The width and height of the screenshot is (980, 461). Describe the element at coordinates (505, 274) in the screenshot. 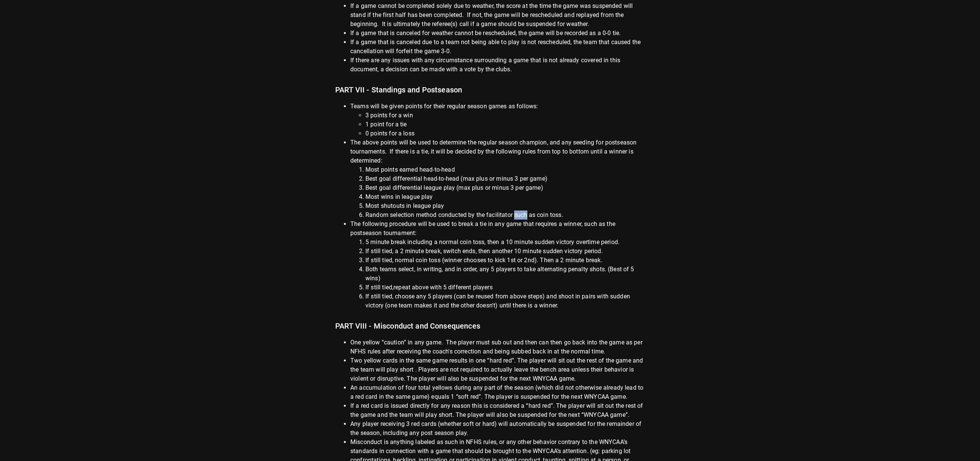

I see `li: Both teams select, in writing, and in order, any 5 players to take alternating penalty shots. (Be...` at that location.